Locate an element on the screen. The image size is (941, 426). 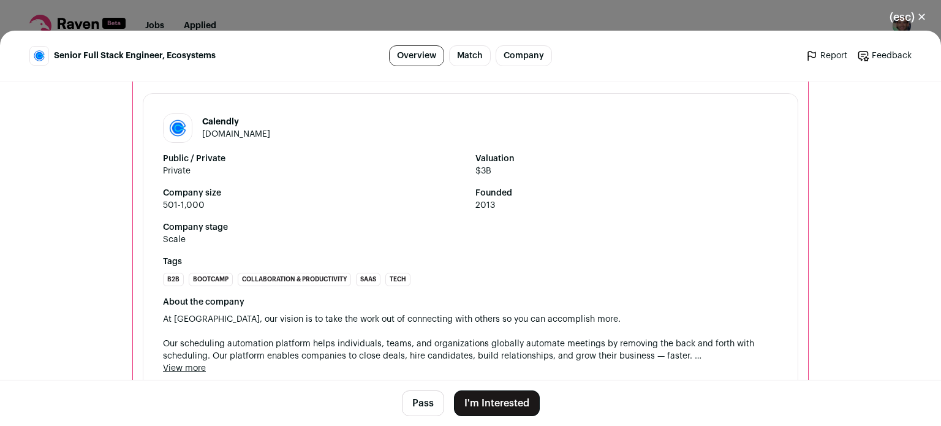
li: Collaboration & Productivity is located at coordinates (294, 279).